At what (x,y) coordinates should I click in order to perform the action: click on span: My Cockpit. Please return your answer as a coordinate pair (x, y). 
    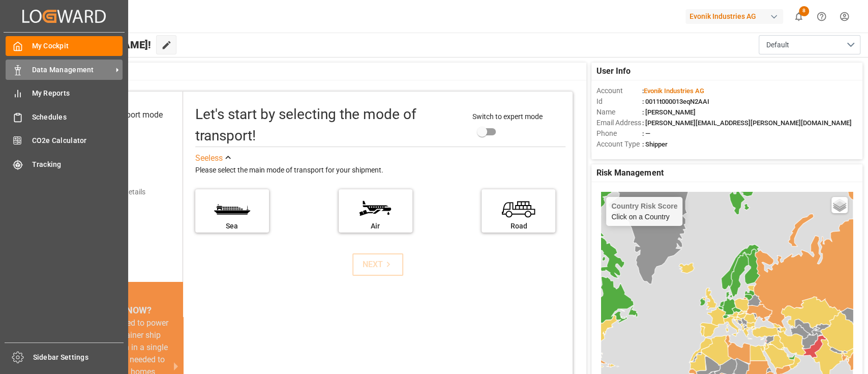
    Looking at the image, I should click on (78, 46).